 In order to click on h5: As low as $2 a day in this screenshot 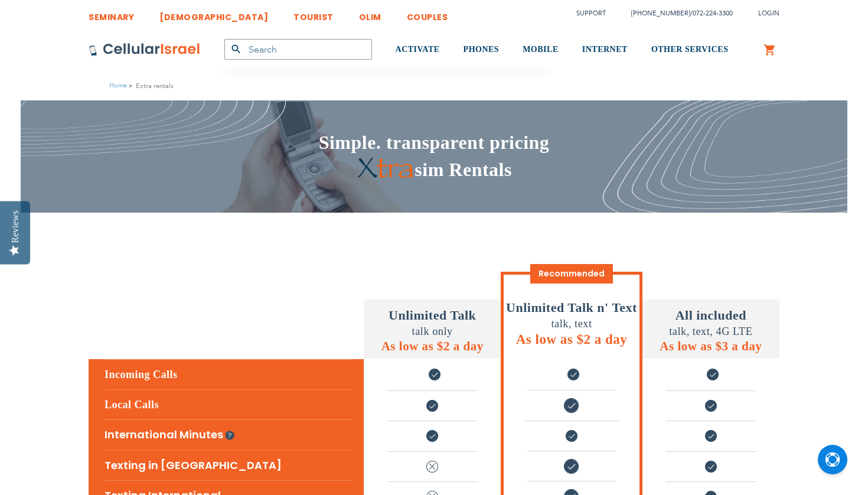, I will do `click(433, 346)`.